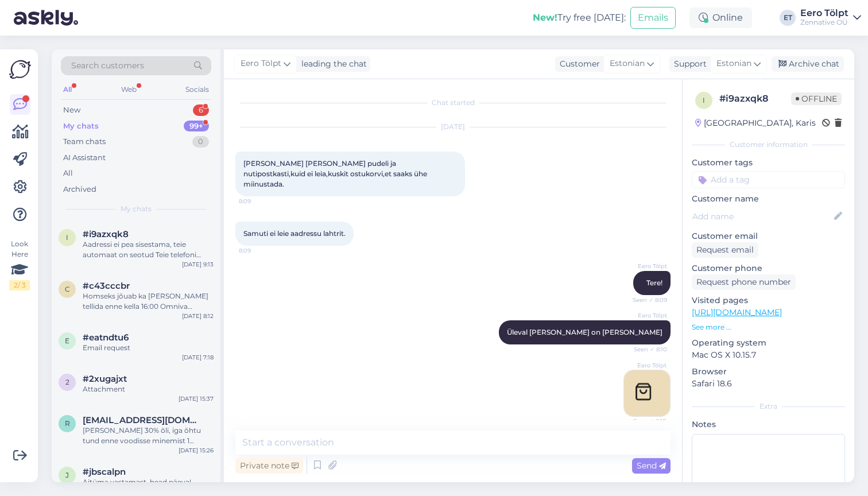 The image size is (868, 496). What do you see at coordinates (768, 145) in the screenshot?
I see `div: Customer information` at bounding box center [768, 145].